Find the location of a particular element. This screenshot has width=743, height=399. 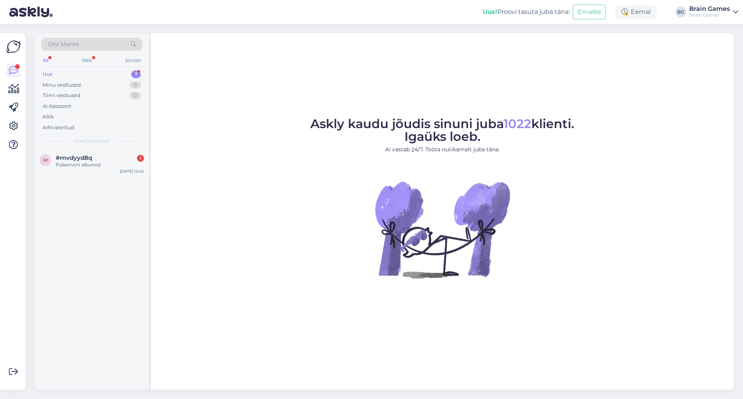

button: Emailid is located at coordinates (589, 12).